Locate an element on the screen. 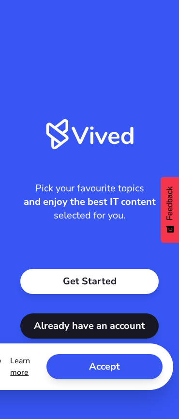  a: Learn more is located at coordinates (28, 367).